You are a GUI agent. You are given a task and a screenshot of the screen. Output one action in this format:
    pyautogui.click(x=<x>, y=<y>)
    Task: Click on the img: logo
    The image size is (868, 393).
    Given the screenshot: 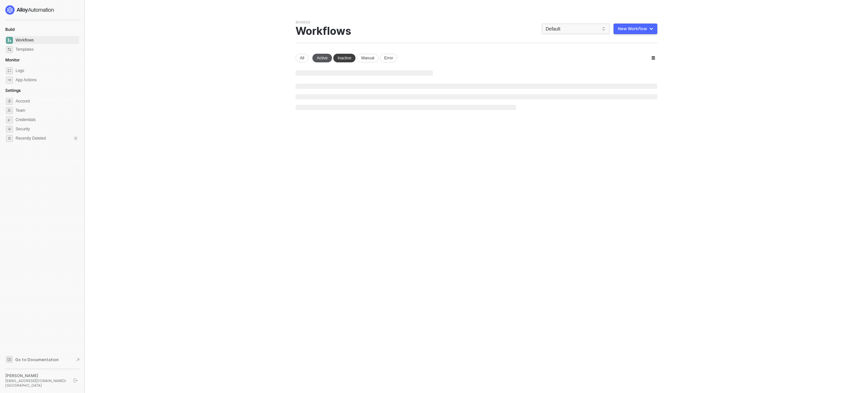 What is the action you would take?
    pyautogui.click(x=30, y=10)
    